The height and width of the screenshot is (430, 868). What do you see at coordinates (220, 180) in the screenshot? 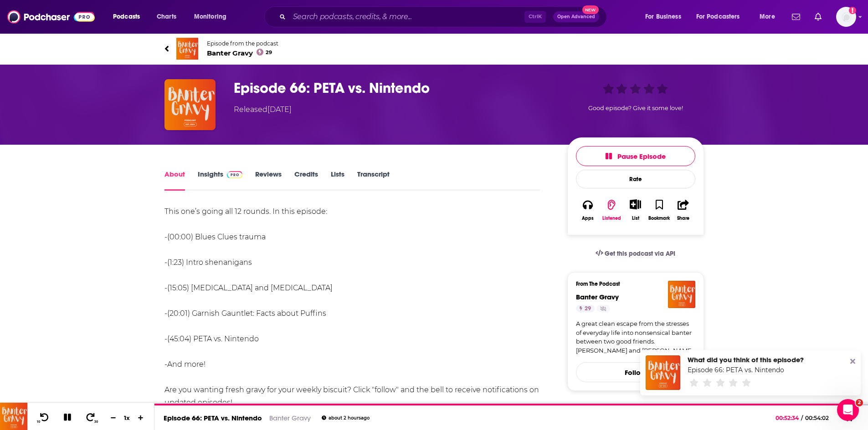
I see `a: InsightsPodchaser Pro` at bounding box center [220, 180].